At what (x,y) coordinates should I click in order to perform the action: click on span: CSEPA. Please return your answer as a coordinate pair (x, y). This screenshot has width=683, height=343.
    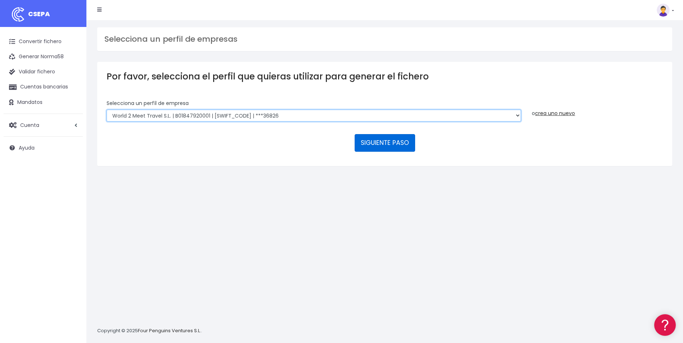
    Looking at the image, I should click on (39, 14).